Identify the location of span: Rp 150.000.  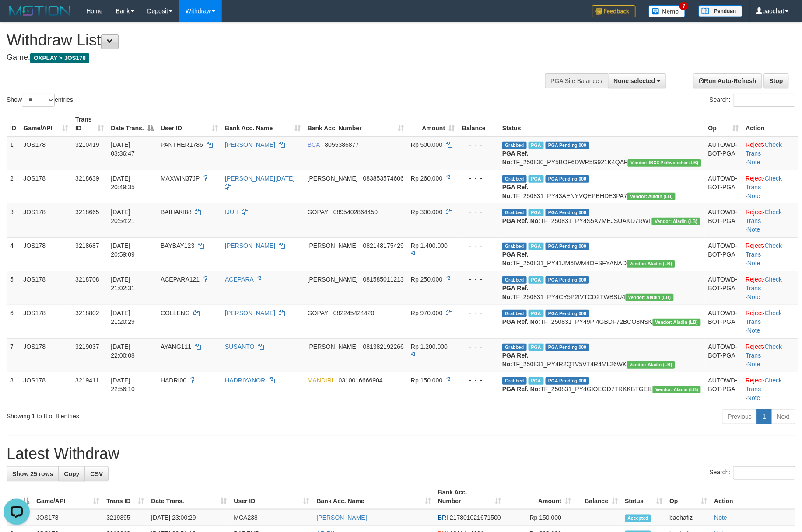
(427, 380).